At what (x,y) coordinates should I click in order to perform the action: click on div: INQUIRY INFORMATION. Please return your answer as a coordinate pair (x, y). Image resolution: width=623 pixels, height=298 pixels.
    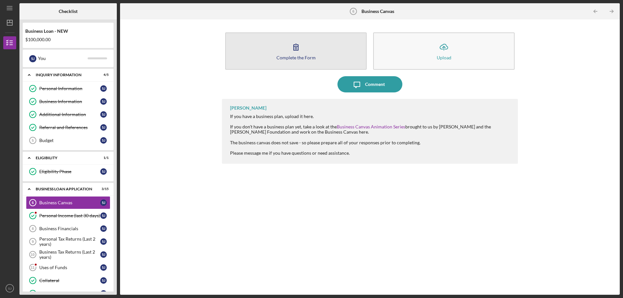
    Looking at the image, I should click on (64, 75).